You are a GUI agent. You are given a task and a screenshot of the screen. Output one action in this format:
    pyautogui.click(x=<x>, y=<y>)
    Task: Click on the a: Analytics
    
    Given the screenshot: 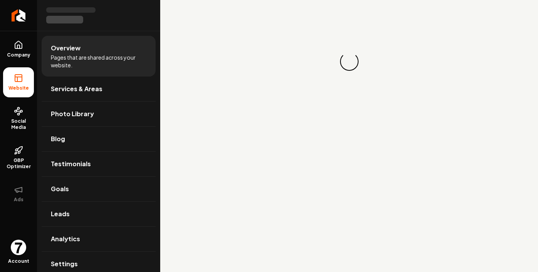 What is the action you would take?
    pyautogui.click(x=99, y=239)
    